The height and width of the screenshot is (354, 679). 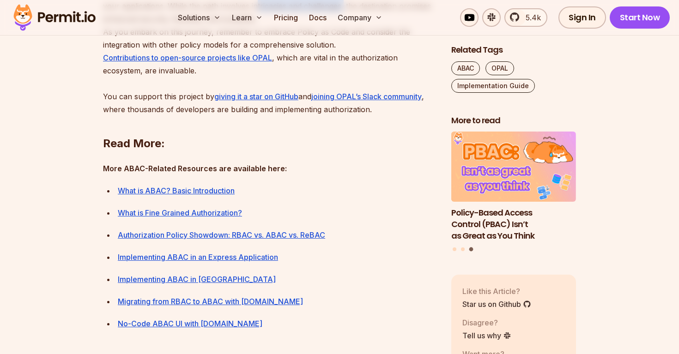 What do you see at coordinates (487, 323) in the screenshot?
I see `p: Disagree?` at bounding box center [487, 323].